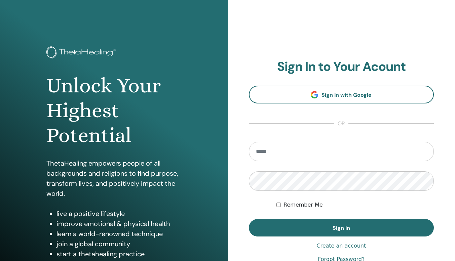  I want to click on span: Sign In with Google, so click(346, 95).